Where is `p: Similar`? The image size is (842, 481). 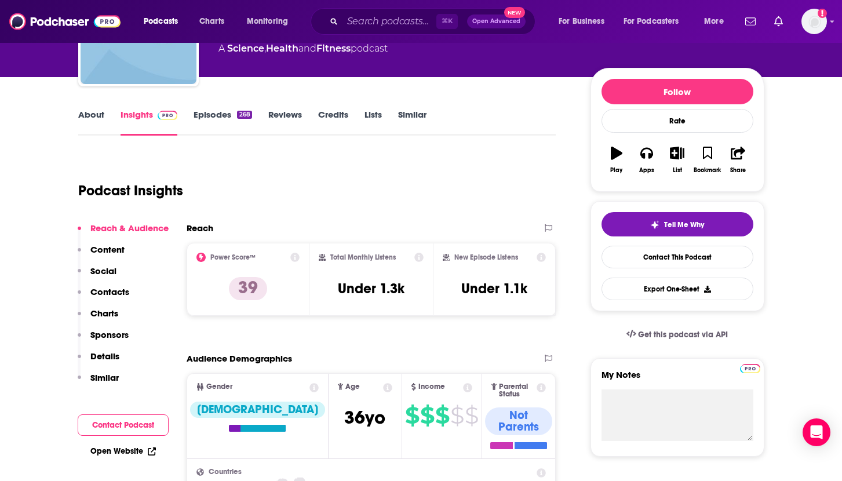 p: Similar is located at coordinates (104, 377).